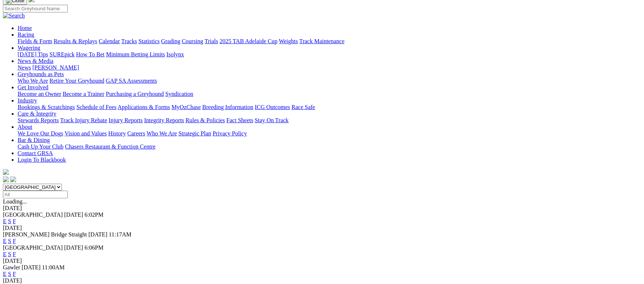  Describe the element at coordinates (227, 107) in the screenshot. I see `a: Breeding Information` at that location.